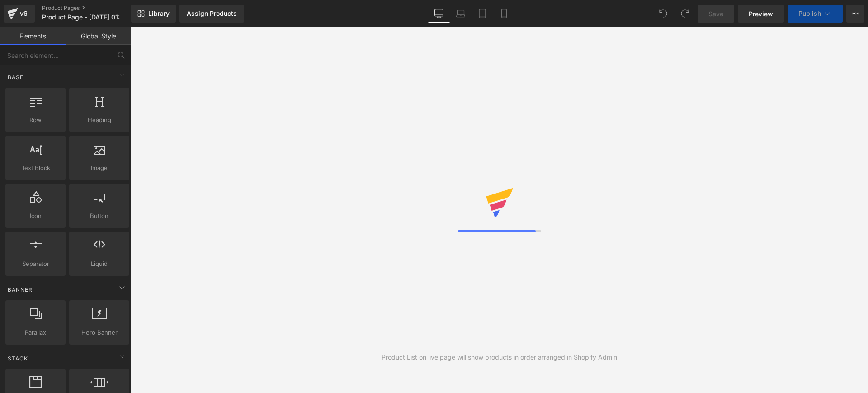  Describe the element at coordinates (716, 14) in the screenshot. I see `span: Save` at that location.